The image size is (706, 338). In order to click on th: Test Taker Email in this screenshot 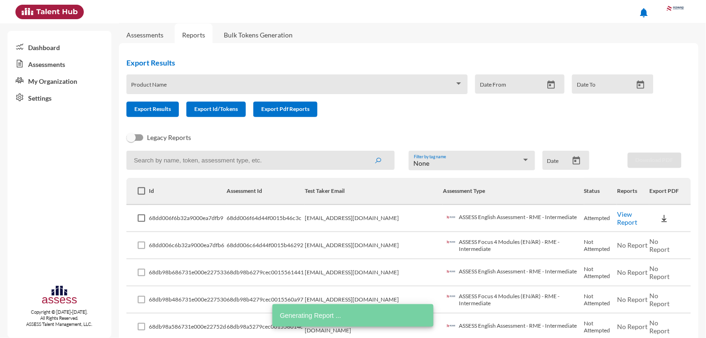, I will do `click(374, 192)`.